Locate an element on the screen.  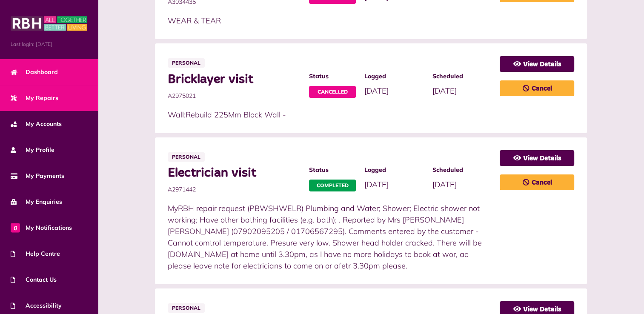
span: A2971442 is located at coordinates (234, 190).